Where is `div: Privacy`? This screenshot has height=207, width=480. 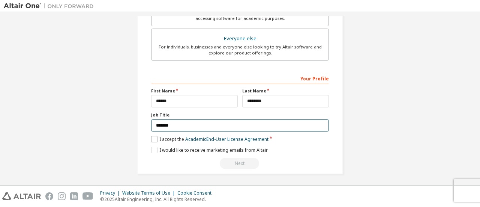
div: Privacy is located at coordinates (111, 193).